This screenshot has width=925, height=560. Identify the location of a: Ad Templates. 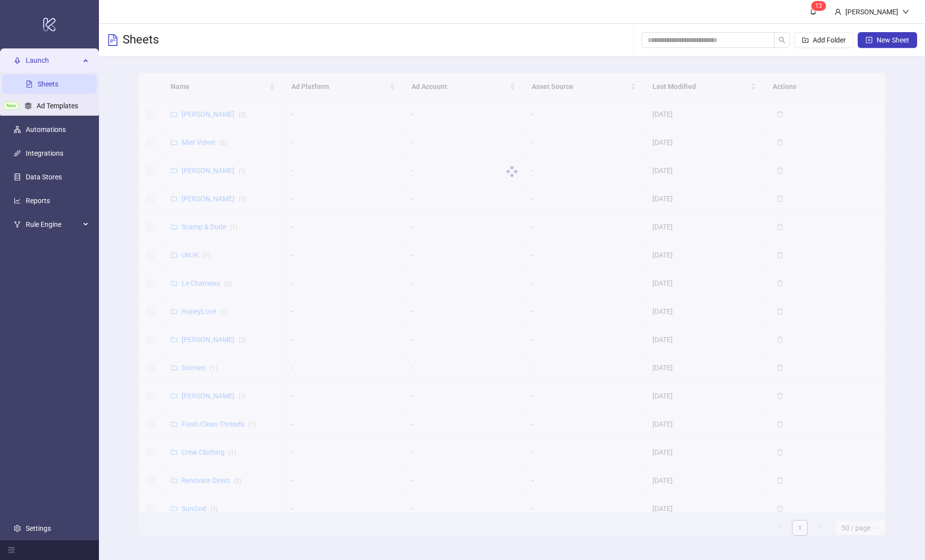
(58, 106).